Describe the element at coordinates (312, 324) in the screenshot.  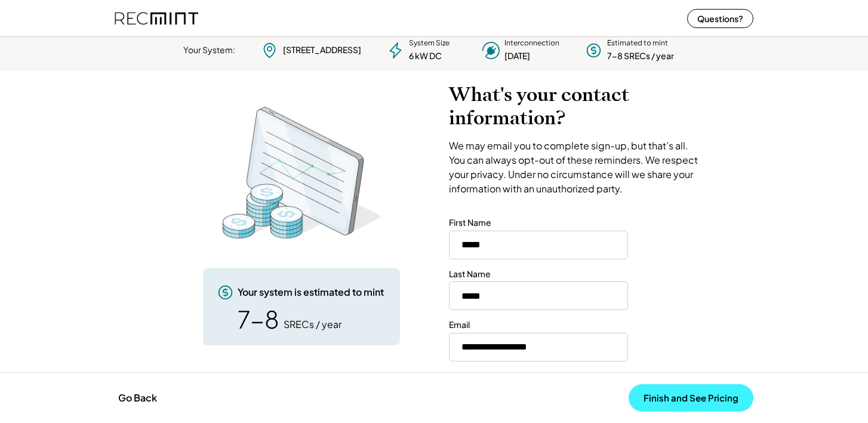
I see `div: SRECs / year` at that location.